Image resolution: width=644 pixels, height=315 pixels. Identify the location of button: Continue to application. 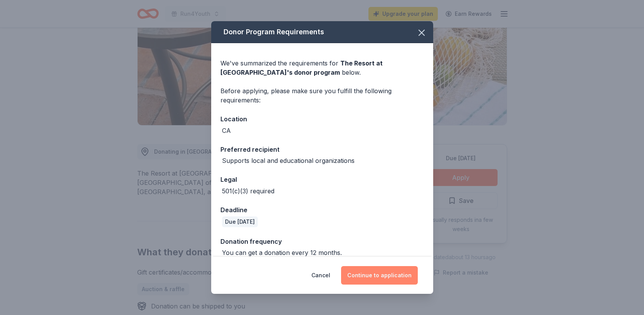
(379, 275).